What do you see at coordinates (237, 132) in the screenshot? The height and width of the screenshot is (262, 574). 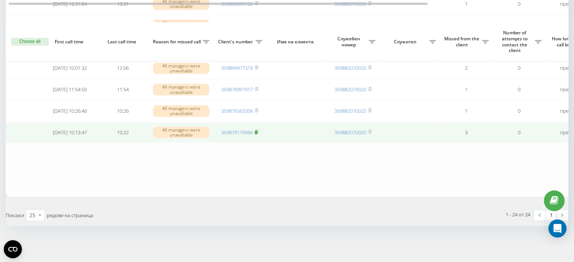 I see `a: 359879119066` at bounding box center [237, 132].